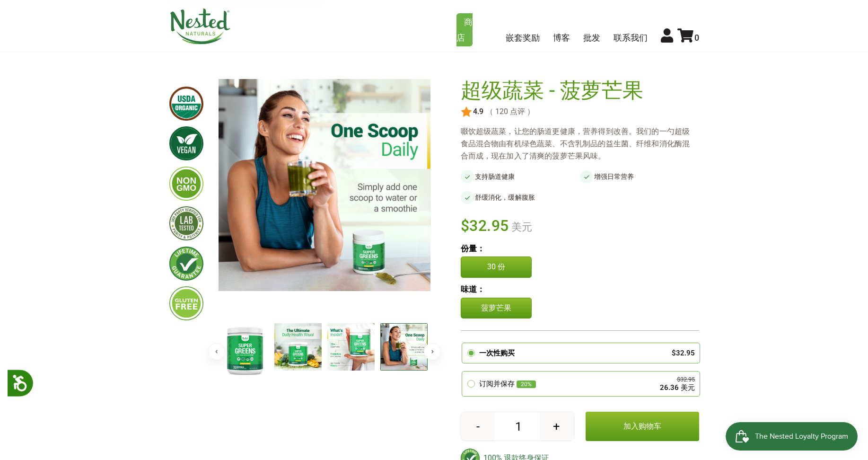 This screenshot has height=460, width=868. What do you see at coordinates (697, 38) in the screenshot?
I see `span: 0` at bounding box center [697, 38].